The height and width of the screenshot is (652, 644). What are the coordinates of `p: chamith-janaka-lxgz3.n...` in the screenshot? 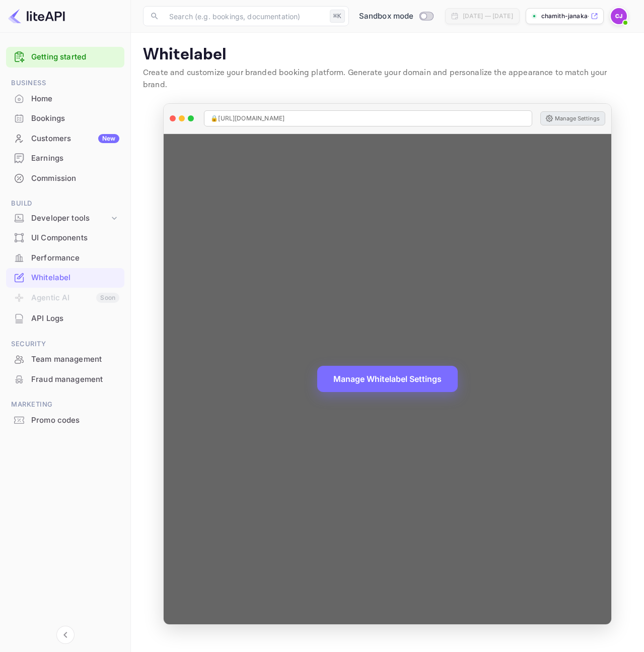 It's located at (566, 16).